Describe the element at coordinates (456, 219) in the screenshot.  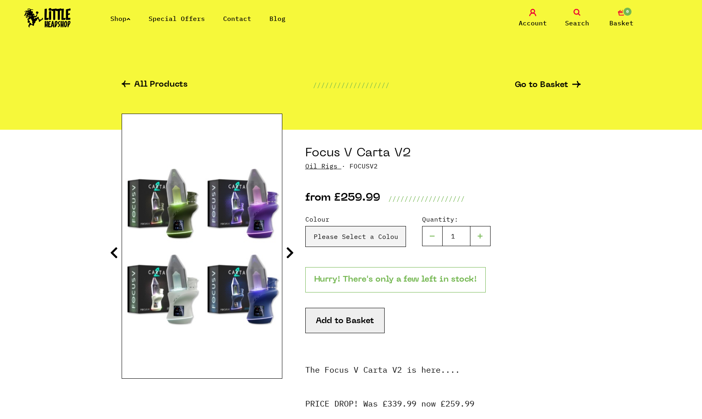
I see `label: Quantity:` at that location.